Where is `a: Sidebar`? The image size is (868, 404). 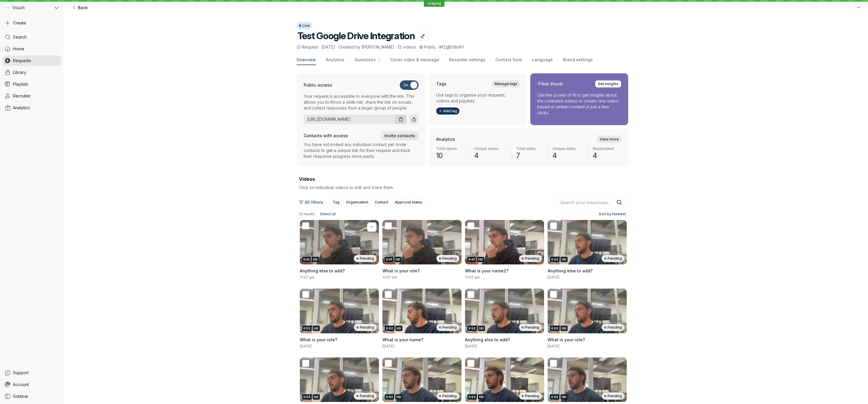
a: Sidebar is located at coordinates (32, 396).